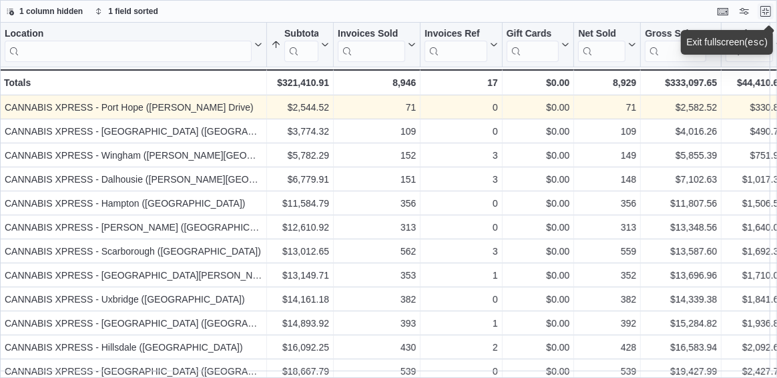 This screenshot has width=777, height=378. What do you see at coordinates (300, 45) in the screenshot?
I see `button: Subtotal` at bounding box center [300, 45].